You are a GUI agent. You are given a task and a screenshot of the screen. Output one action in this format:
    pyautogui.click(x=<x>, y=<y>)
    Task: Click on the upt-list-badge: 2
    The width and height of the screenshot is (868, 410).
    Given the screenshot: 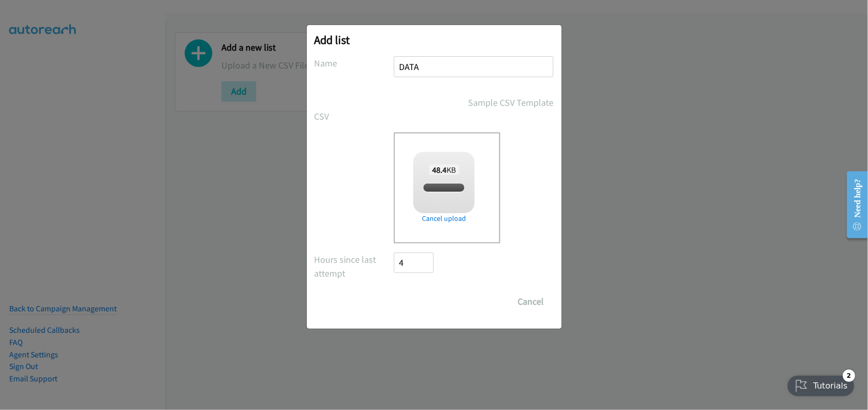 What is the action you would take?
    pyautogui.click(x=68, y=11)
    